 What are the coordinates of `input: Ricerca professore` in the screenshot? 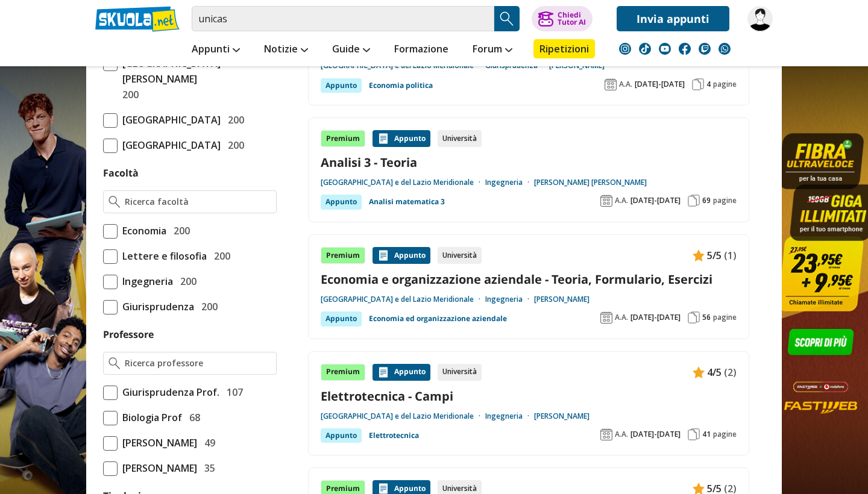 It's located at (198, 363).